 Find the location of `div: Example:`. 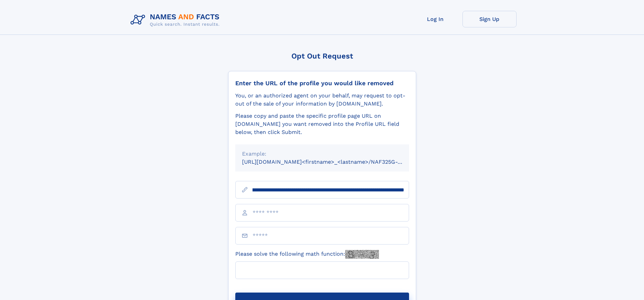

div: Example: is located at coordinates (322, 154).